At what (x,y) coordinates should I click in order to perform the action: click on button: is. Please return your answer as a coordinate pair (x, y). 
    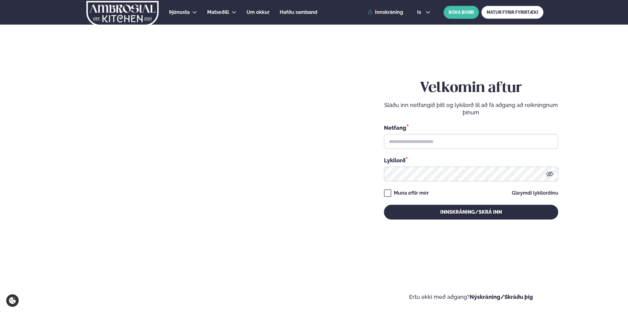
    Looking at the image, I should click on (423, 12).